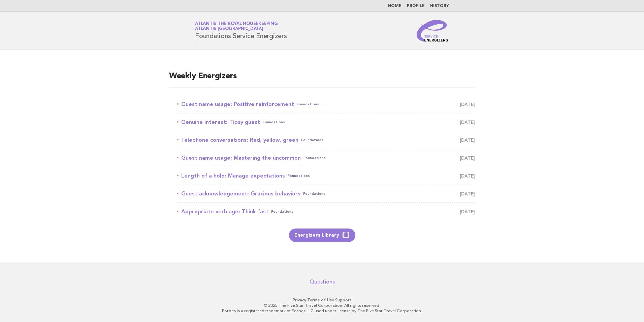  Describe the element at coordinates (395, 6) in the screenshot. I see `a: Home` at that location.